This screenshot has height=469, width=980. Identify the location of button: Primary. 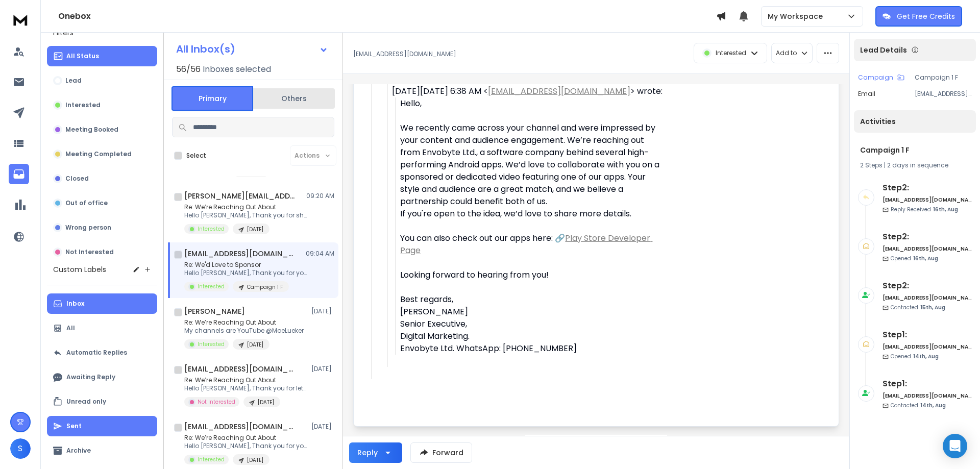
(212, 99).